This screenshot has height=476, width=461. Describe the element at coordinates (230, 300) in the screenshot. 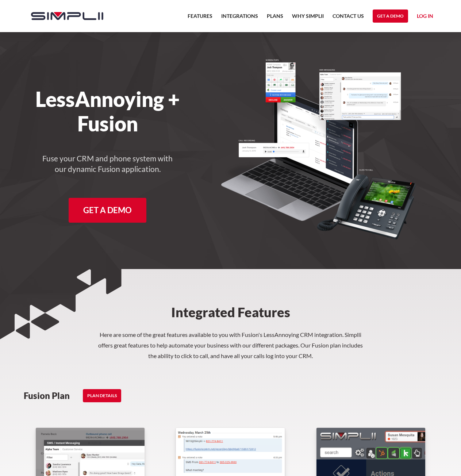

I see `h2: Integrated Features` at that location.